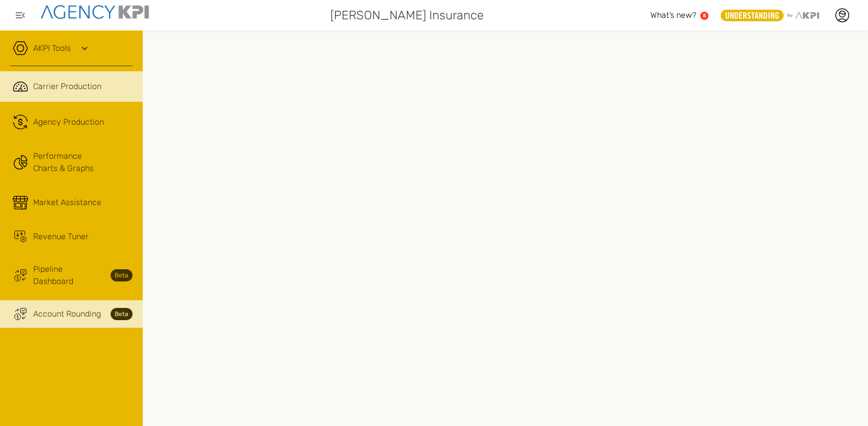 The height and width of the screenshot is (426, 868). What do you see at coordinates (52, 49) in the screenshot?
I see `a: AKPI Tools` at bounding box center [52, 49].